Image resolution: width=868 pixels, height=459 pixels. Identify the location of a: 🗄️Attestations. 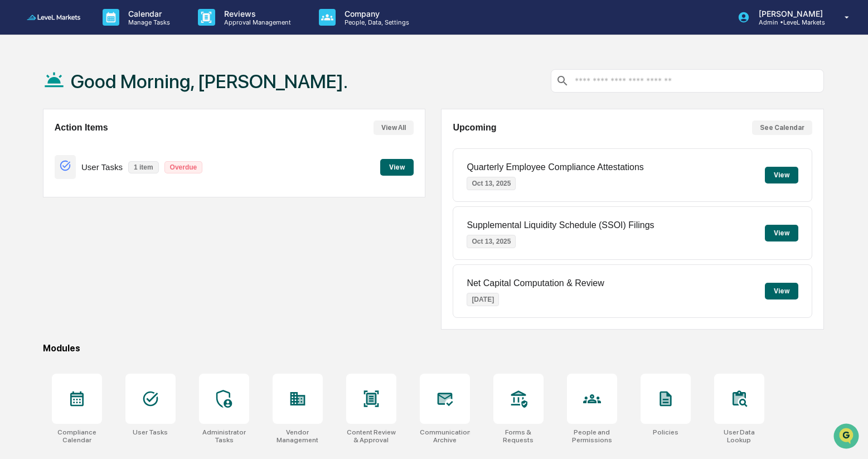
(109, 234).